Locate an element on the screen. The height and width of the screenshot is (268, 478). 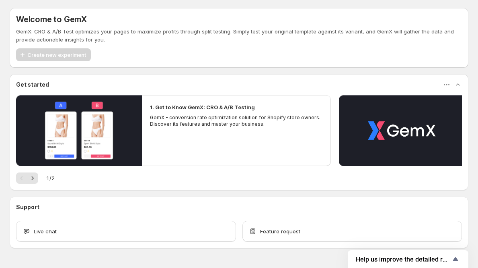
button: Show survey - Help us improve the detailed report for A/B campaigns is located at coordinates (408, 259).